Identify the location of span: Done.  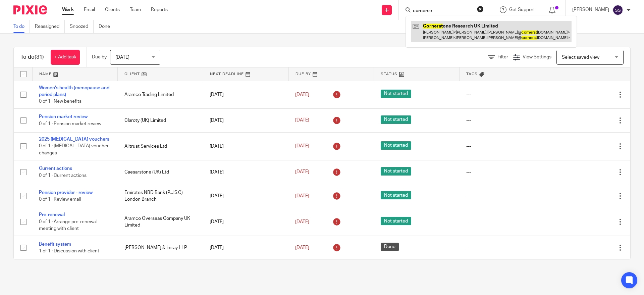
(390, 247).